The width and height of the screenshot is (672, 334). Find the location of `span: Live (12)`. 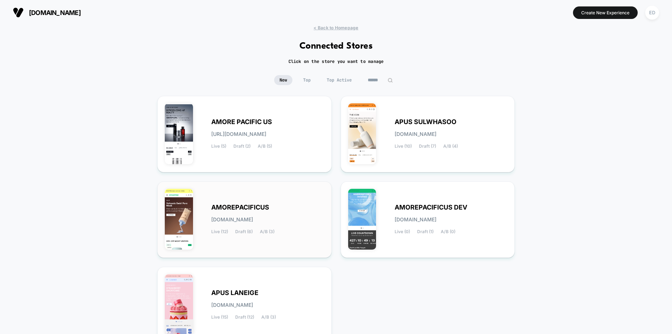

span: Live (12) is located at coordinates (220, 232).